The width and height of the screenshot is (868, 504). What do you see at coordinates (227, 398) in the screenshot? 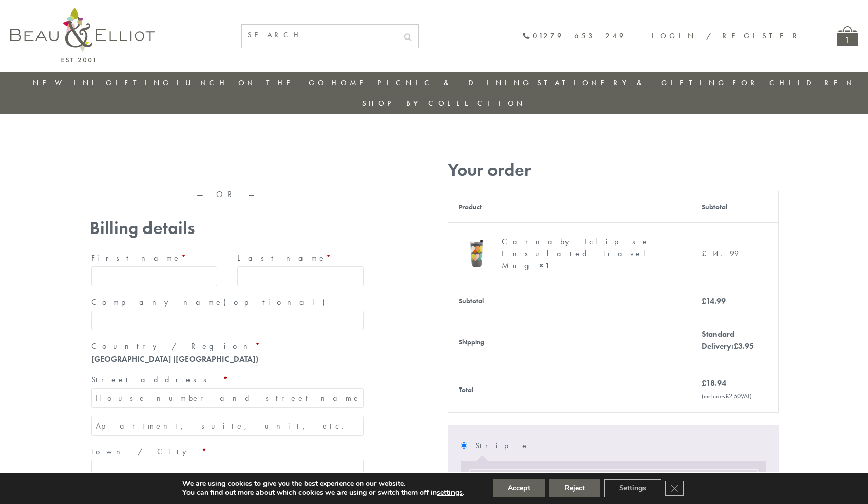
I see `input: House number and street name` at bounding box center [227, 398].